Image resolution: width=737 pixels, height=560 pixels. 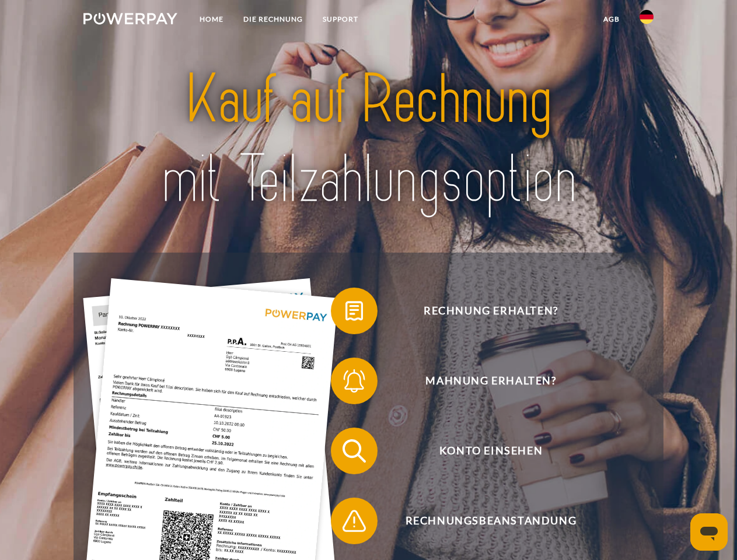 What do you see at coordinates (130, 19) in the screenshot?
I see `img: logo-powerpay-white.svg` at bounding box center [130, 19].